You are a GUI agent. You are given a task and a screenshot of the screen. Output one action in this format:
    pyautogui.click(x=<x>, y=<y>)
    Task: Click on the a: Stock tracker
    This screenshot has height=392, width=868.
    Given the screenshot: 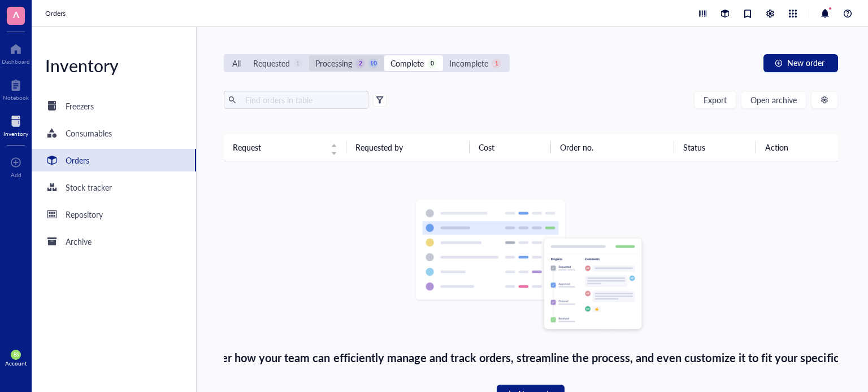 What is the action you would take?
    pyautogui.click(x=114, y=188)
    